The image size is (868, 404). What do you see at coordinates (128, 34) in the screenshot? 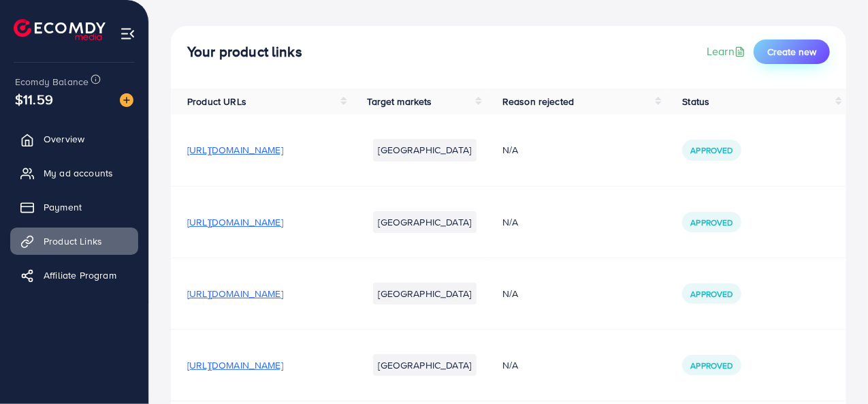
I see `img: menu` at bounding box center [128, 34].